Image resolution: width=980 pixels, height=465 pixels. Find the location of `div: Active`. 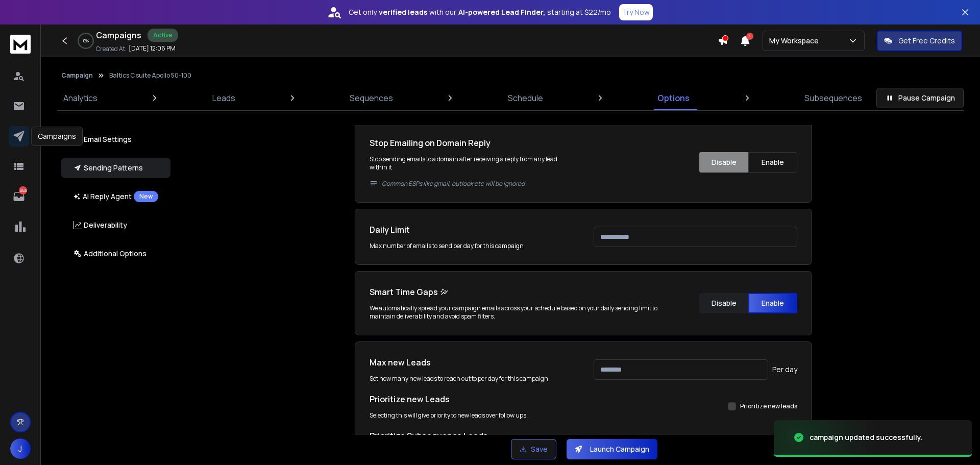

div: Active is located at coordinates (163, 35).